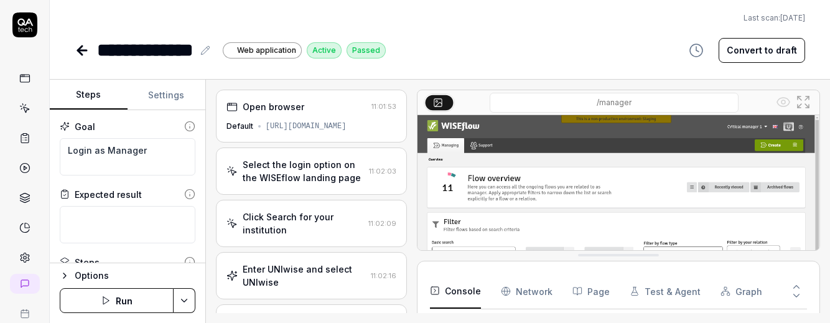 The height and width of the screenshot is (323, 830). What do you see at coordinates (266, 50) in the screenshot?
I see `span: Web application` at bounding box center [266, 50].